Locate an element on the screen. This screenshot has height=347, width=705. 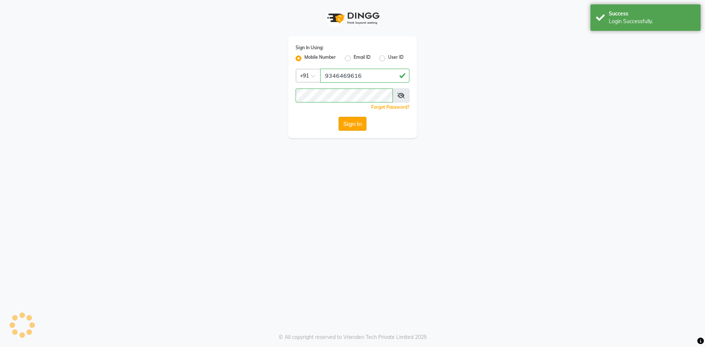
label: Mobile Number is located at coordinates (320, 58).